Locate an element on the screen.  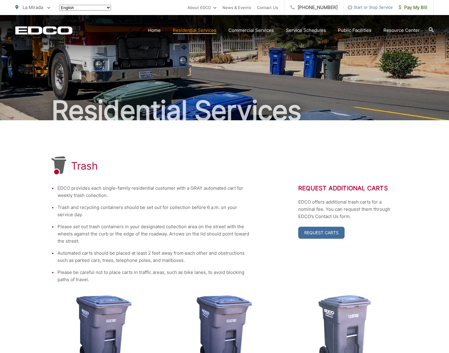
li: EDCO provides each single-family residential customer with a GRAY automated cart for weekly trash... is located at coordinates (154, 192).